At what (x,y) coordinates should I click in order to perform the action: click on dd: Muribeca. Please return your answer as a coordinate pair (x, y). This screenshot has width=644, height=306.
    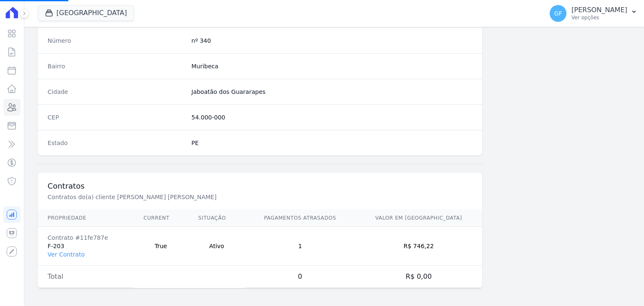
    Looking at the image, I should click on (332, 66).